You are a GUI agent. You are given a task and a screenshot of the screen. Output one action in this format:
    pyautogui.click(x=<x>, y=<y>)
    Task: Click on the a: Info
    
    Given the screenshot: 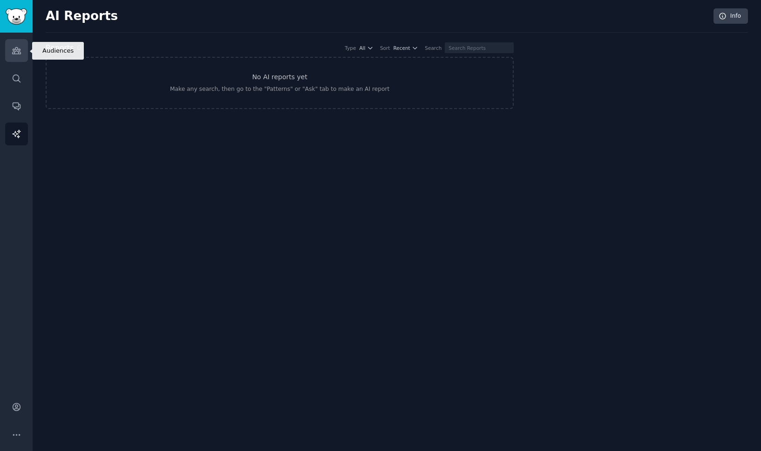 What is the action you would take?
    pyautogui.click(x=731, y=16)
    